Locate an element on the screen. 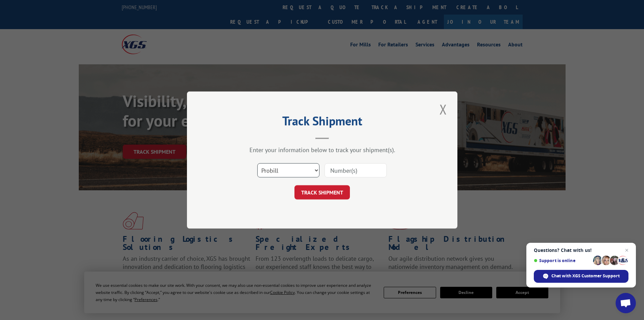  a: Open chat is located at coordinates (626, 303).